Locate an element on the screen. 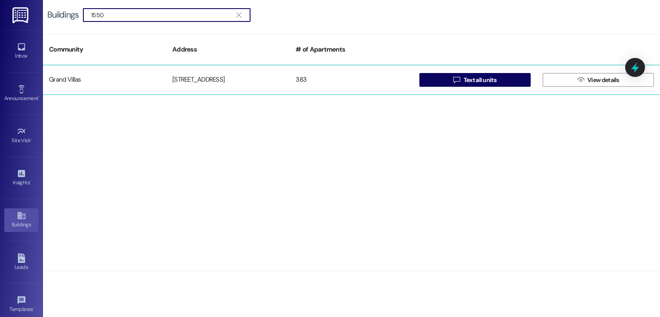  div: Community is located at coordinates (104, 49).